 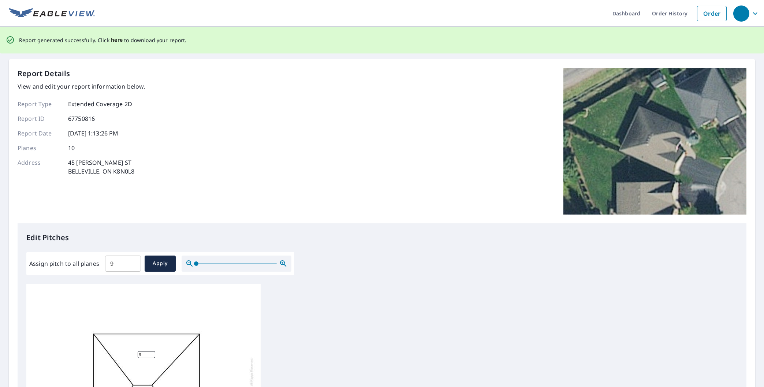 What do you see at coordinates (81, 119) in the screenshot?
I see `p: 67750816` at bounding box center [81, 119].